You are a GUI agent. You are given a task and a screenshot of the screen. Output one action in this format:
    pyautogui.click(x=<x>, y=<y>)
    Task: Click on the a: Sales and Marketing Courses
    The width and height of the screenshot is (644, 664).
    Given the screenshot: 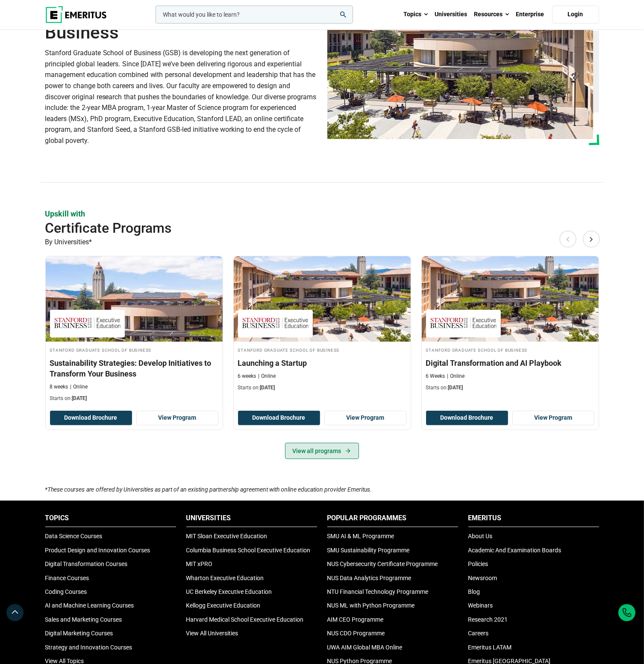 What is the action you would take?
    pyautogui.click(x=84, y=620)
    